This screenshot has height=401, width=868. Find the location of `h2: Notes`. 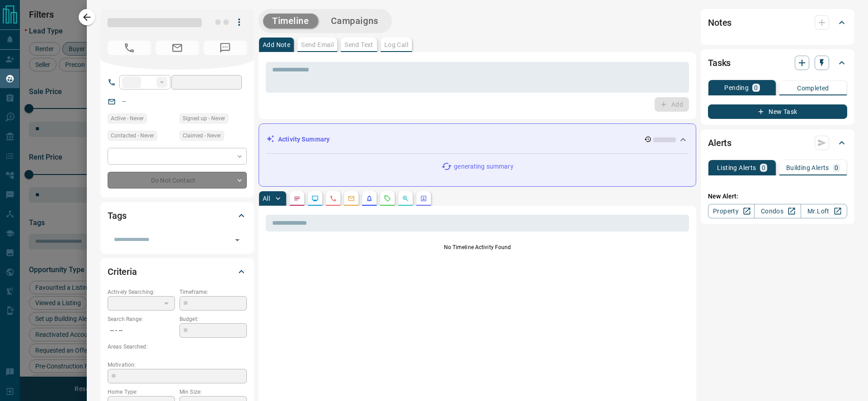

h2: Notes is located at coordinates (720, 23).